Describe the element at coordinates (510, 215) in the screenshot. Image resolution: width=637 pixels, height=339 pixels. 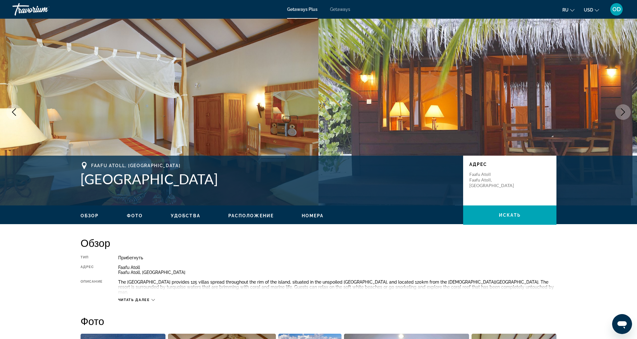
I see `button: искать` at that location.